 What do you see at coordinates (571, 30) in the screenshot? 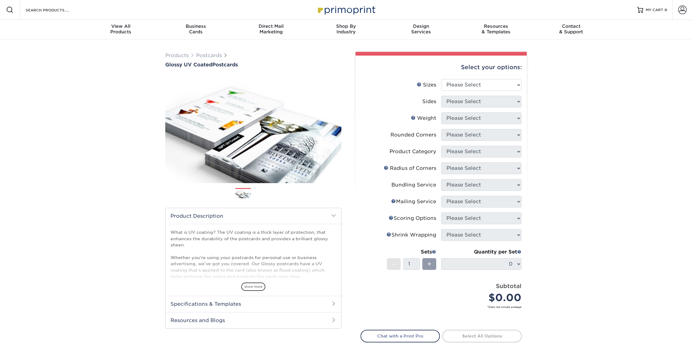
I see `a: Contact& Support` at bounding box center [571, 30].